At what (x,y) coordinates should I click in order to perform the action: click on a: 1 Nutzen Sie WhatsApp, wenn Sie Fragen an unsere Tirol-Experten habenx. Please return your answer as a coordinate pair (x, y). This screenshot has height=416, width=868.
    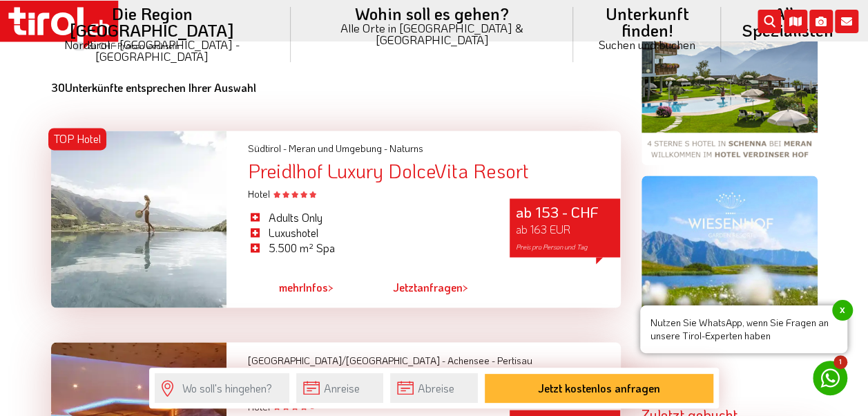
    Looking at the image, I should click on (831, 378).